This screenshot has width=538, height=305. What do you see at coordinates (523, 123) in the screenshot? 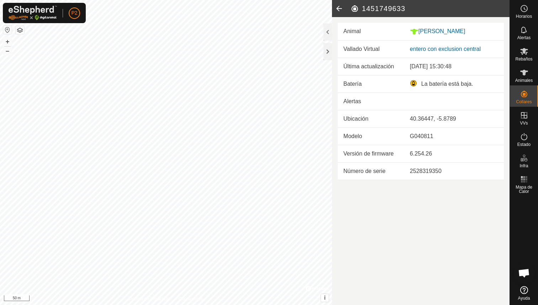
I see `span: VVs` at bounding box center [523, 123].